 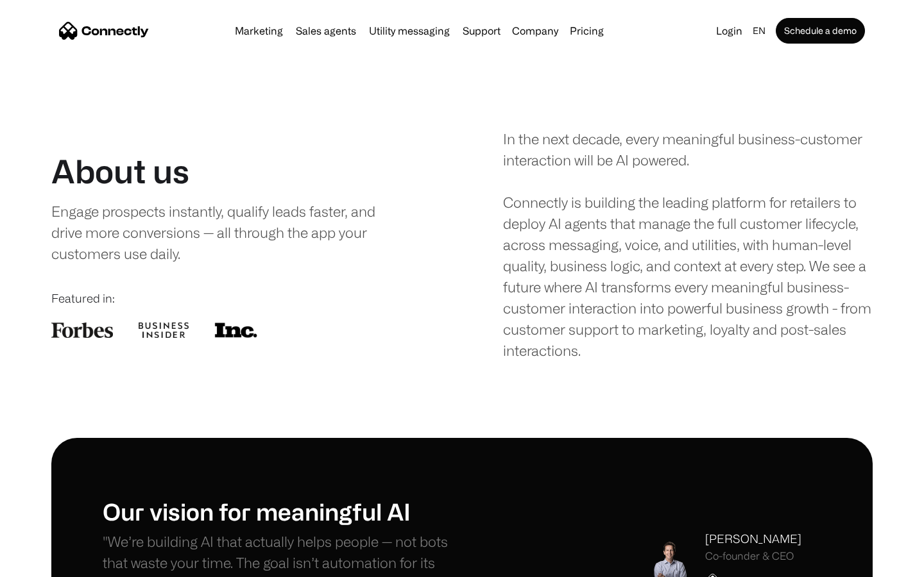 I want to click on a: Support, so click(x=482, y=31).